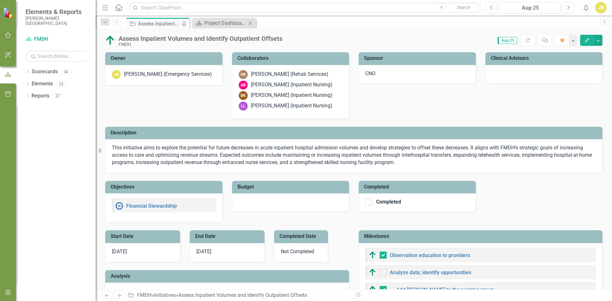  I want to click on button: JB, so click(601, 8).